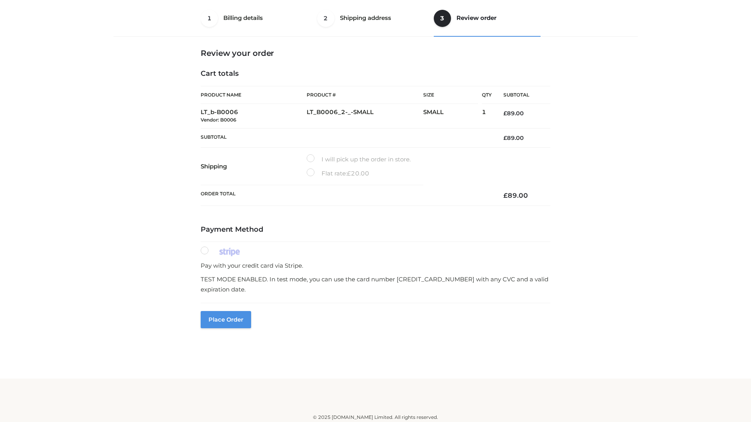 The image size is (751, 422). I want to click on h4: Payment Method, so click(375, 230).